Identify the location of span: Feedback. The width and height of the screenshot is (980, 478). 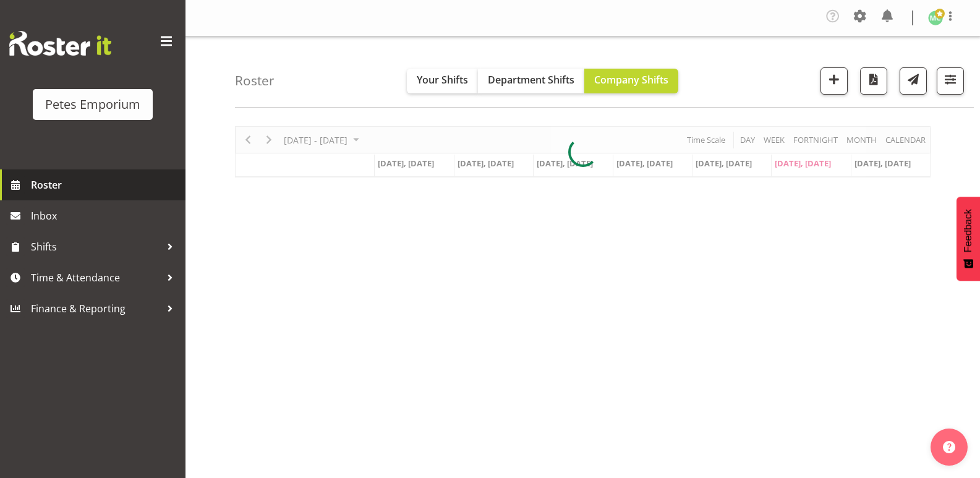
(968, 230).